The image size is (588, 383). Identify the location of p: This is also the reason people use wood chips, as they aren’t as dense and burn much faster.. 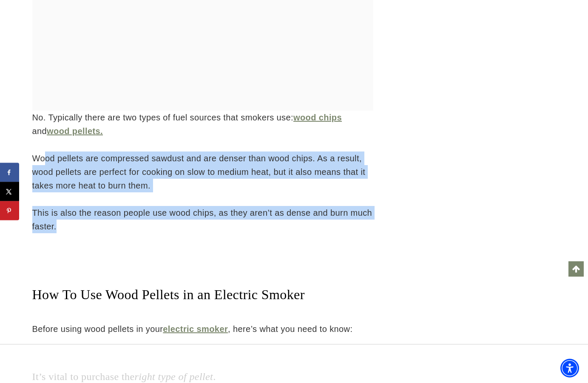
(203, 220).